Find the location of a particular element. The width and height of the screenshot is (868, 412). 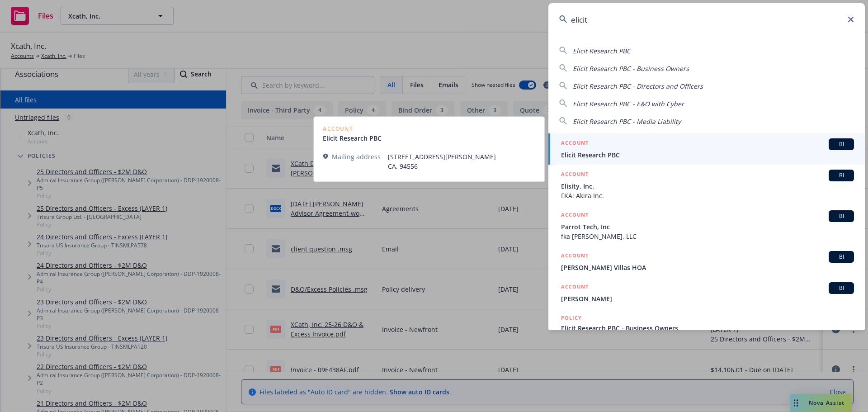

a: ACCOUNTBIElicit Research PBC is located at coordinates (707, 148).